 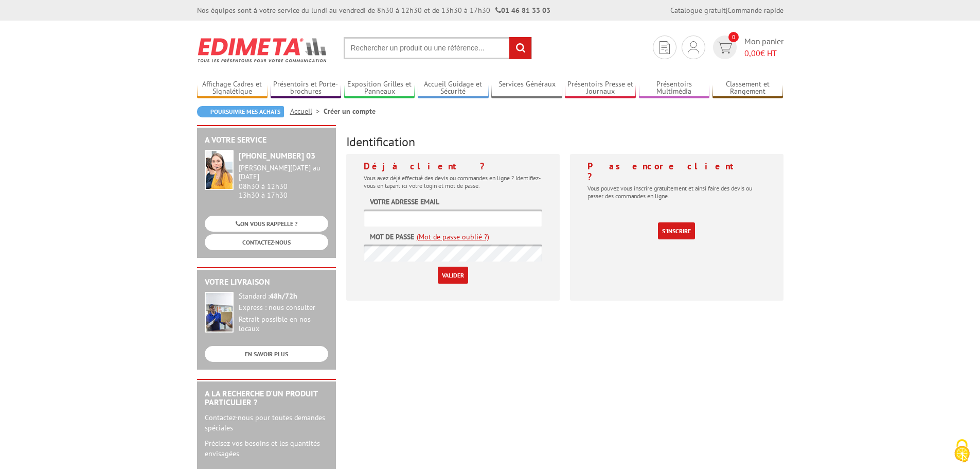 I want to click on img: widget-service.jpg, so click(x=219, y=170).